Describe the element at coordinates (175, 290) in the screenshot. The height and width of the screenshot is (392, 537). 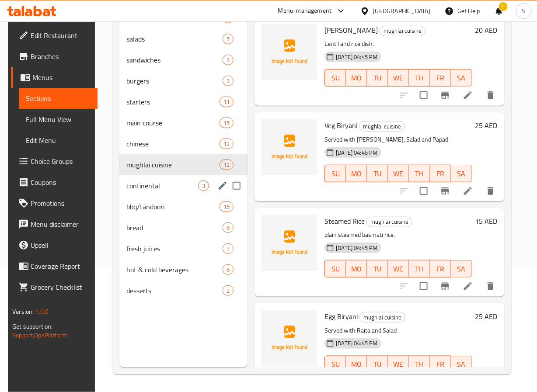
I see `span: desserts` at that location.